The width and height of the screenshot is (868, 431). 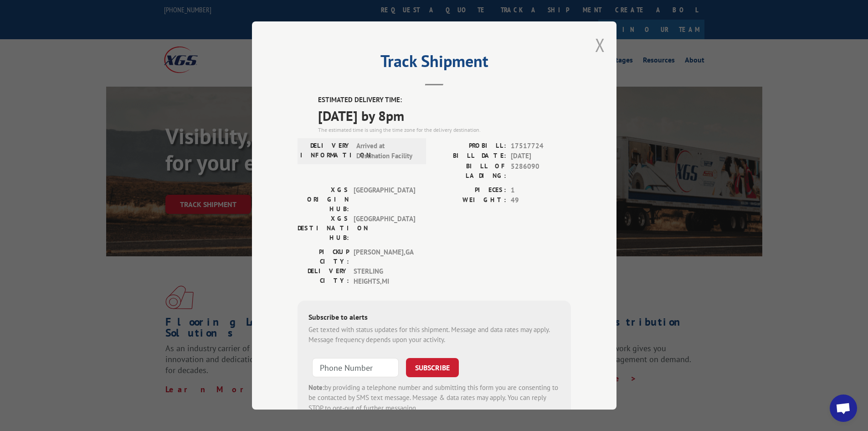 I want to click on span: 5286090, so click(x=541, y=171).